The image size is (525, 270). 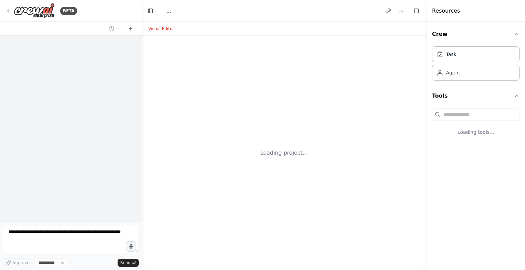 What do you see at coordinates (131, 247) in the screenshot?
I see `button: Click to speak your automation idea` at bounding box center [131, 247].